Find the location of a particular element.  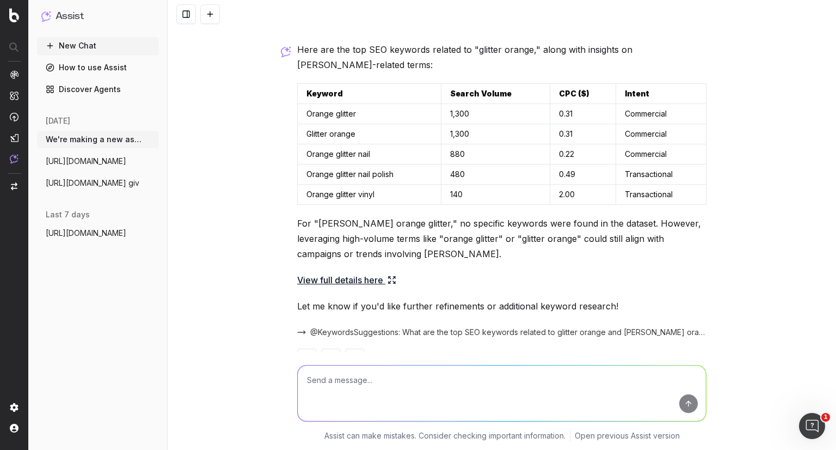

a: Discover Agents is located at coordinates (98, 89).